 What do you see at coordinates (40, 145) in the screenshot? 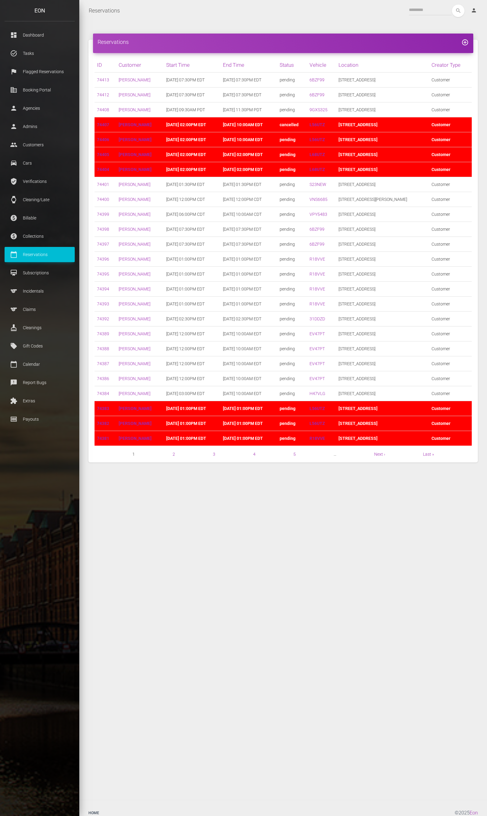
I see `p: Customers` at bounding box center [40, 145].